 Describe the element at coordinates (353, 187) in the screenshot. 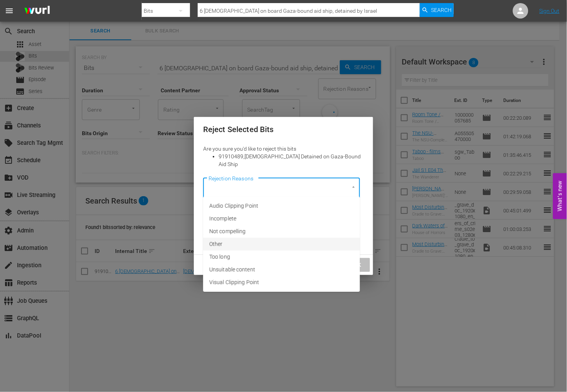

I see `button: Close` at that location.